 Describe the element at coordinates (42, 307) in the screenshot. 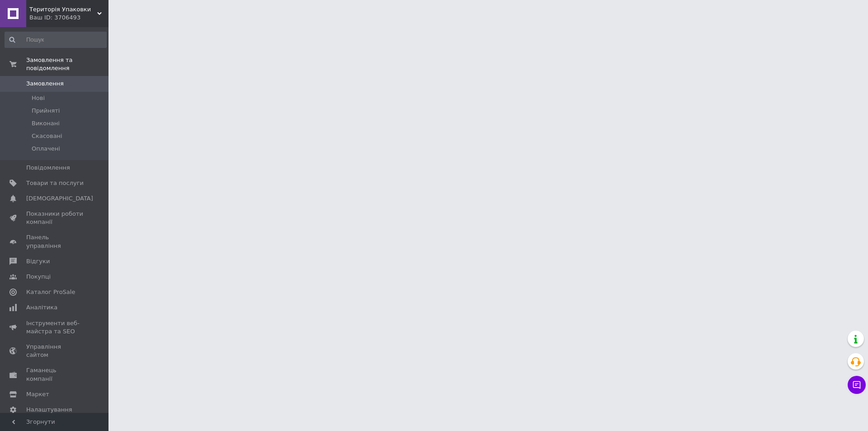

I see `span: Аналітика` at that location.